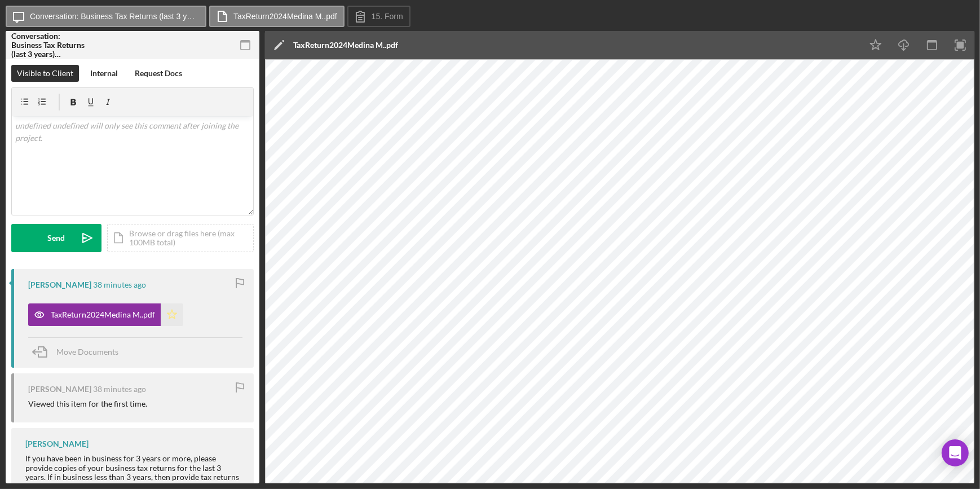  I want to click on div: Visible to Client, so click(45, 73).